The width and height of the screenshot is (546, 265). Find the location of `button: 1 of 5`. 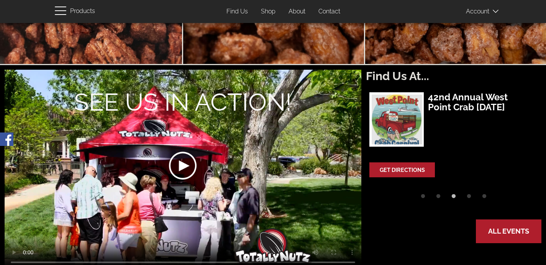

button: 1 of 5 is located at coordinates (423, 198).